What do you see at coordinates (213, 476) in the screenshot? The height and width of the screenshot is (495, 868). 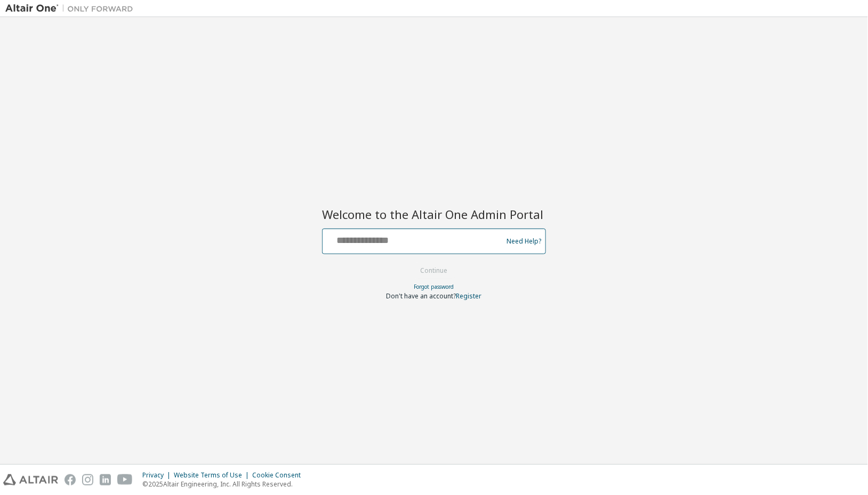 I see `div: Website Terms of Use` at bounding box center [213, 476].